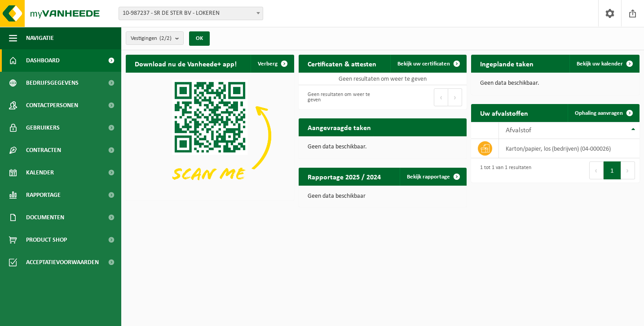 Image resolution: width=644 pixels, height=326 pixels. Describe the element at coordinates (40, 173) in the screenshot. I see `span: Kalender` at that location.